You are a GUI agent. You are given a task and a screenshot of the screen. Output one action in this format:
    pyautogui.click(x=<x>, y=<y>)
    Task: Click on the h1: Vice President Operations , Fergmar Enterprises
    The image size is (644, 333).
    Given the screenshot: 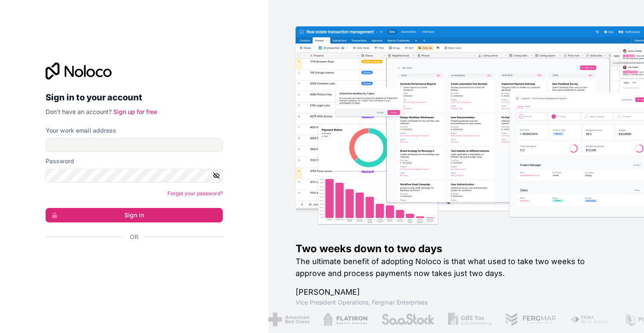 What is the action you would take?
    pyautogui.click(x=456, y=302)
    